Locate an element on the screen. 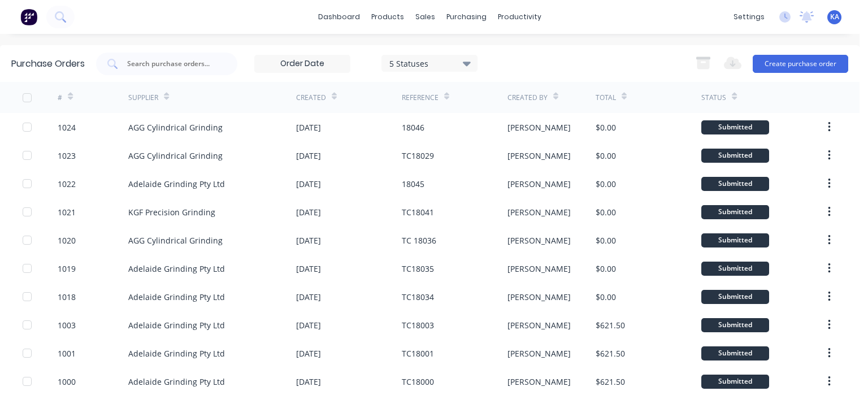 This screenshot has width=868, height=417. div: TC18001 is located at coordinates (417, 353).